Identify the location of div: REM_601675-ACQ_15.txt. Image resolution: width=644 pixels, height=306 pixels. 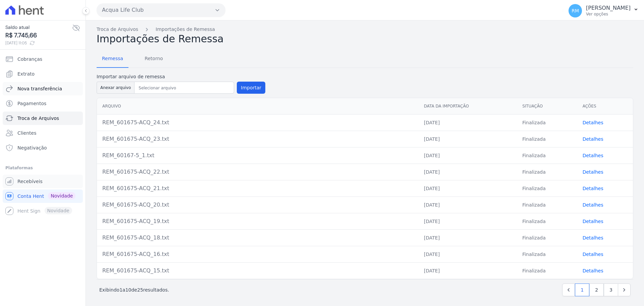
(258, 270).